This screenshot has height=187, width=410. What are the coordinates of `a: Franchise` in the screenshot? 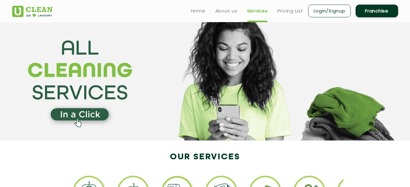 It's located at (377, 11).